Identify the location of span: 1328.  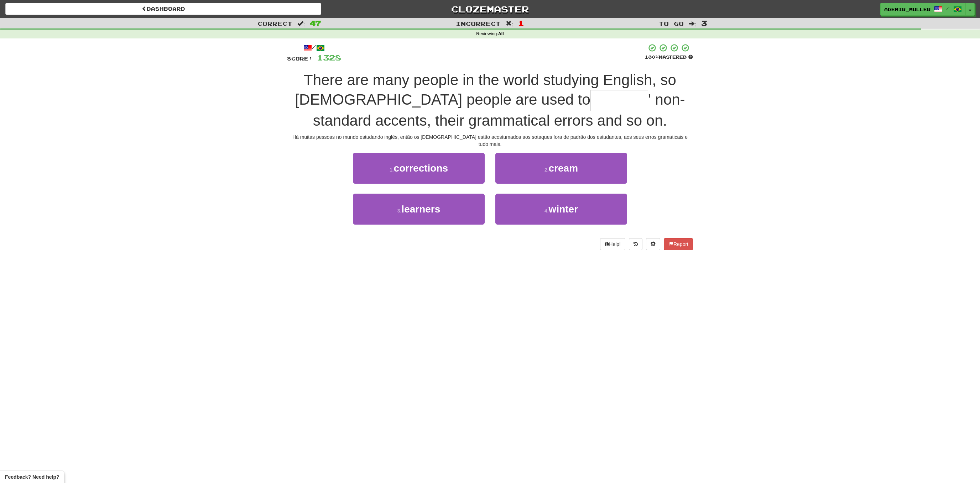
(329, 57).